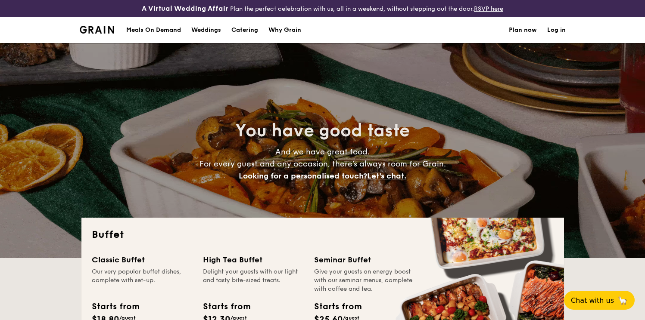  Describe the element at coordinates (142, 260) in the screenshot. I see `div: Classic Buffet` at that location.